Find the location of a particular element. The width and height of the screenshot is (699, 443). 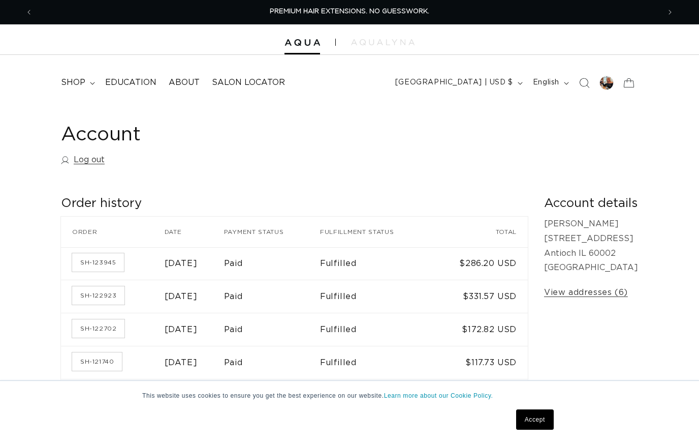

a: Order number SH-121740 is located at coordinates (97, 361).